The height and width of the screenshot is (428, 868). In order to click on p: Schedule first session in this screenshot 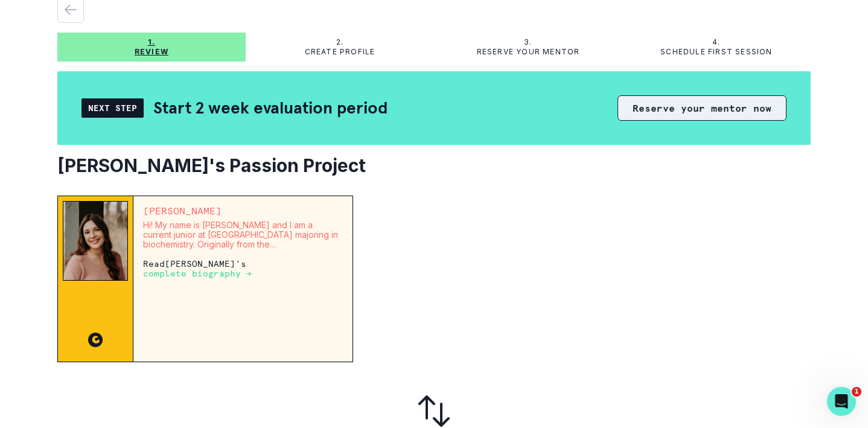, I will do `click(716, 52)`.